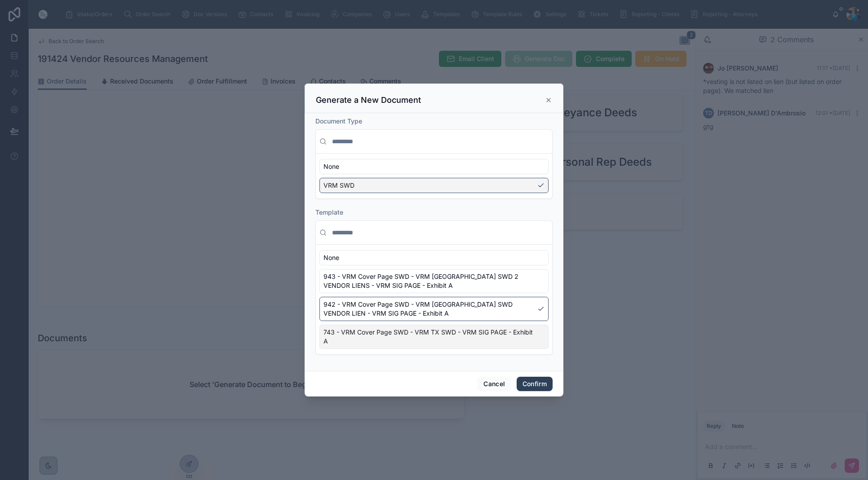 This screenshot has width=868, height=480. I want to click on span: Document Type, so click(339, 121).